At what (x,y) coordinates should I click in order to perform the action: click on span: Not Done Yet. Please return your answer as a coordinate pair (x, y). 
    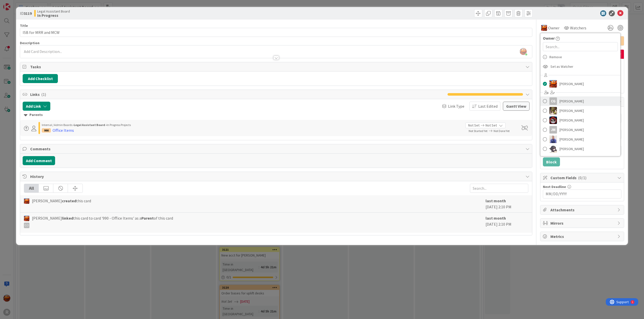
    Looking at the image, I should click on (502, 131).